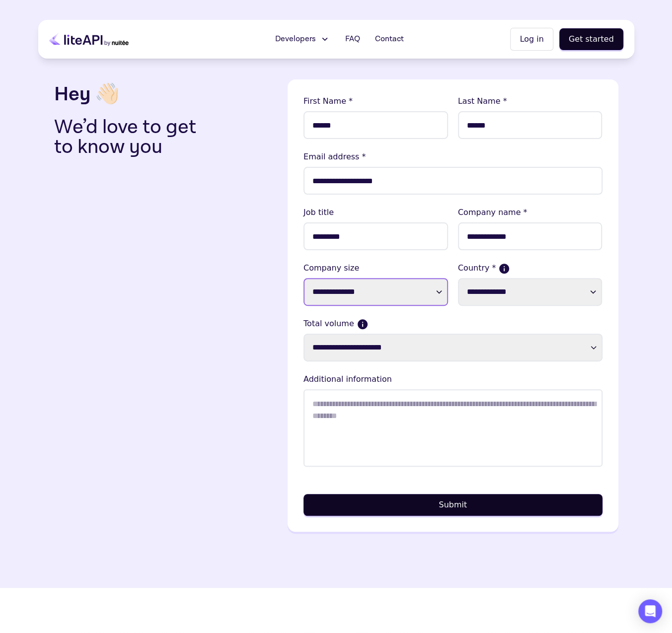 Image resolution: width=672 pixels, height=633 pixels. What do you see at coordinates (453, 505) in the screenshot?
I see `button: Submit` at bounding box center [453, 505].